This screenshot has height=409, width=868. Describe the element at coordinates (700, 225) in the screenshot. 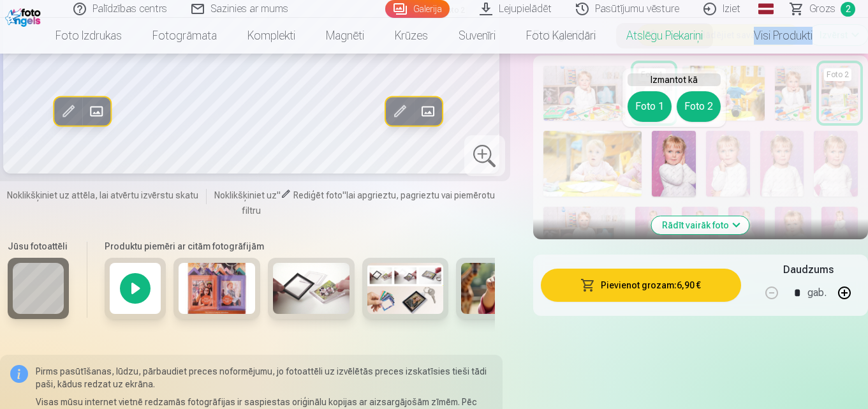

I see `button: Rādīt vairāk foto` at that location.